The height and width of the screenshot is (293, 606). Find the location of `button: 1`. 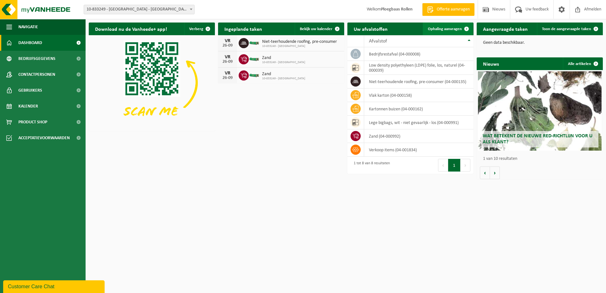

button: 1 is located at coordinates (454, 165).